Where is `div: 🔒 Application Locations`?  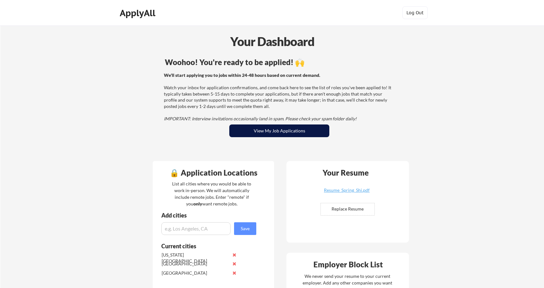
div: 🔒 Application Locations is located at coordinates (213, 173).